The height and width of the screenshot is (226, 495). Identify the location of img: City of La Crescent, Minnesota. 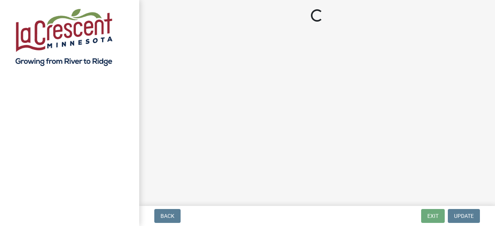
(64, 37).